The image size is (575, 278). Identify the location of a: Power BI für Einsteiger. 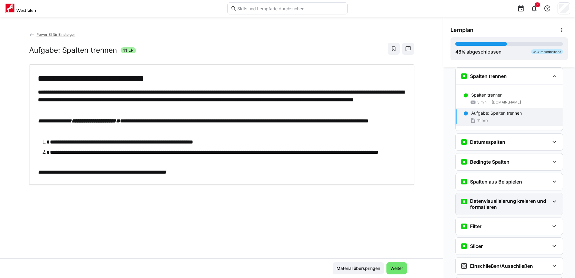
(52, 34).